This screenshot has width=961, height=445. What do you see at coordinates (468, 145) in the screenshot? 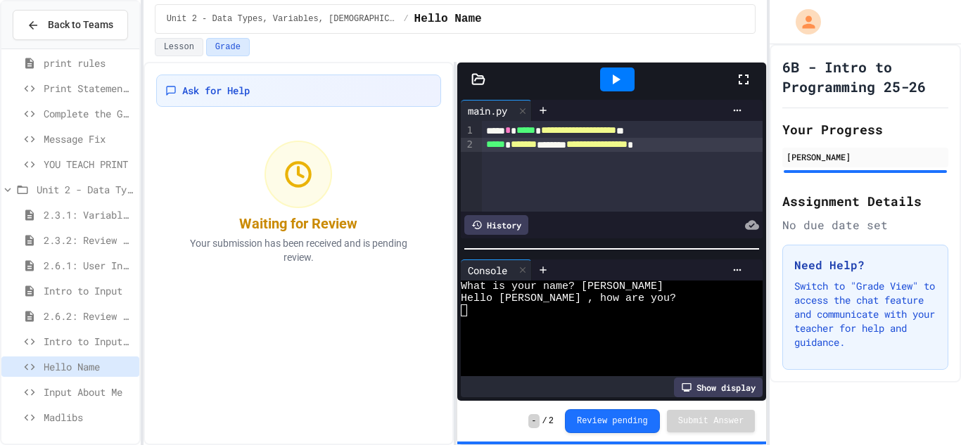
I see `div: 2` at bounding box center [468, 145].